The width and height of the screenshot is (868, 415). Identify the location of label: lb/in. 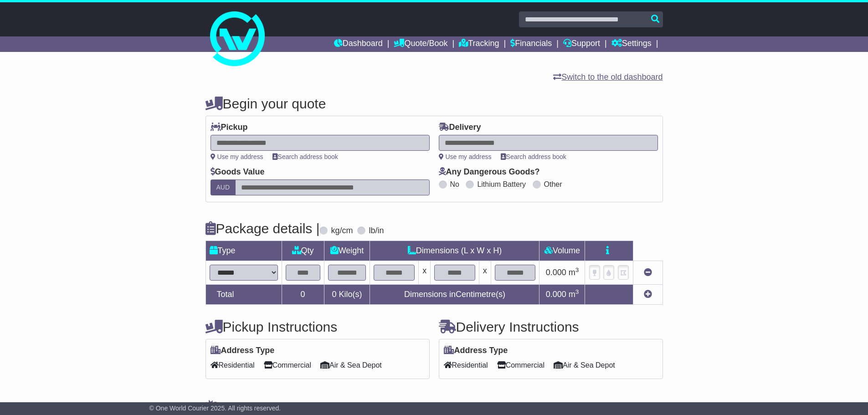
(376, 231).